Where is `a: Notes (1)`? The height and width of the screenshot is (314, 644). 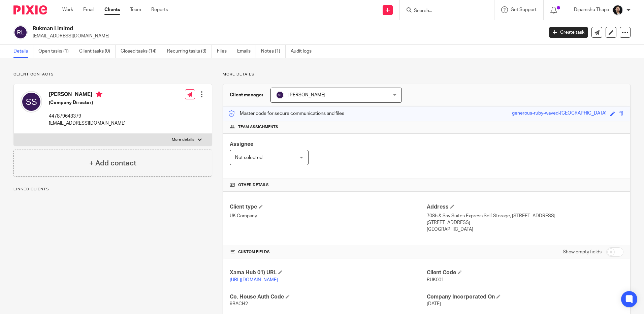 a: Notes (1) is located at coordinates (273, 51).